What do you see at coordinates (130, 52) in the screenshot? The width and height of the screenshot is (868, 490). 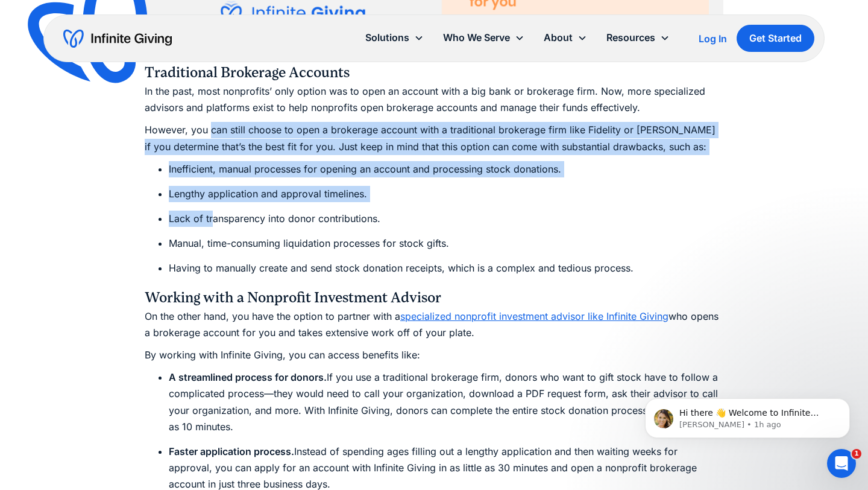 I see `p: Message from Kasey, sent 1h ago` at bounding box center [130, 52].